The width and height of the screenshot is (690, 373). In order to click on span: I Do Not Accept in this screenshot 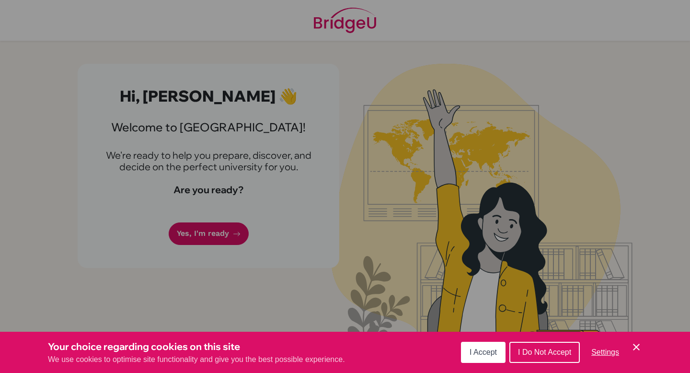, I will do `click(545, 352)`.